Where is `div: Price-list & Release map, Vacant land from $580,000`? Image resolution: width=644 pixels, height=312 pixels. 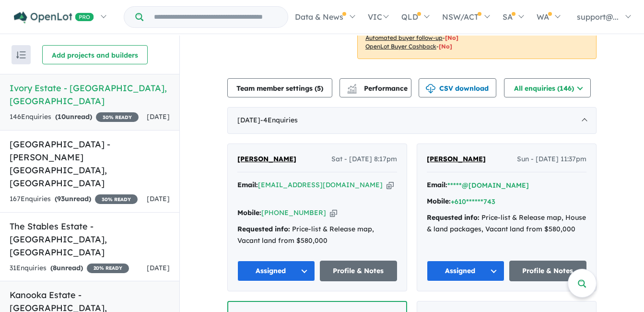 div: Price-list & Release map, Vacant land from $580,000 is located at coordinates (317, 235).